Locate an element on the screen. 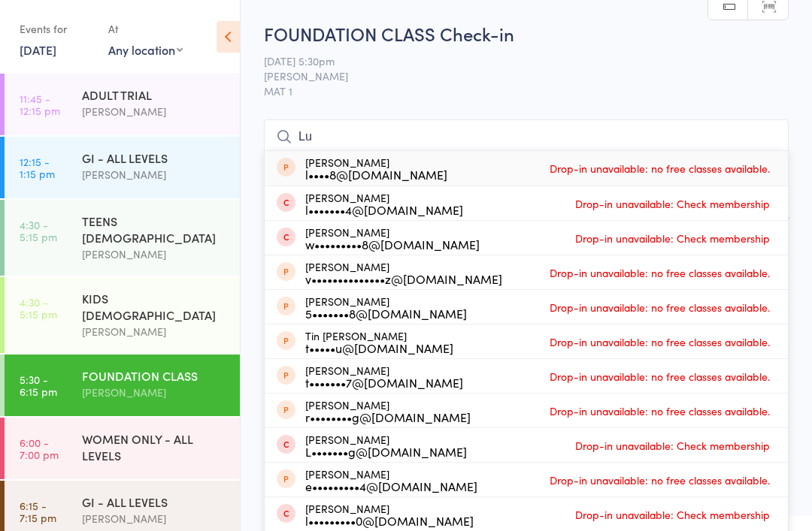 This screenshot has height=531, width=812. time: 5:30 - 6:15 pm is located at coordinates (38, 385).